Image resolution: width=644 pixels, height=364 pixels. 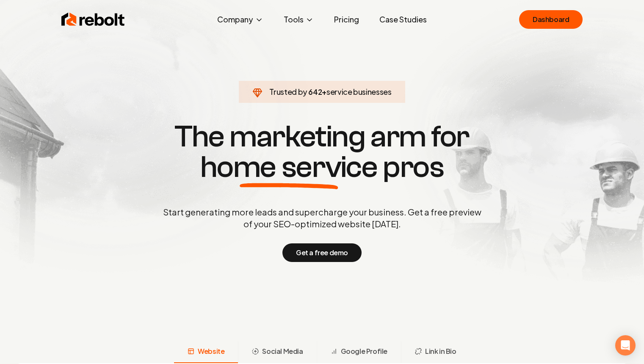 What do you see at coordinates (298, 20) in the screenshot?
I see `button: Tools` at bounding box center [298, 20].